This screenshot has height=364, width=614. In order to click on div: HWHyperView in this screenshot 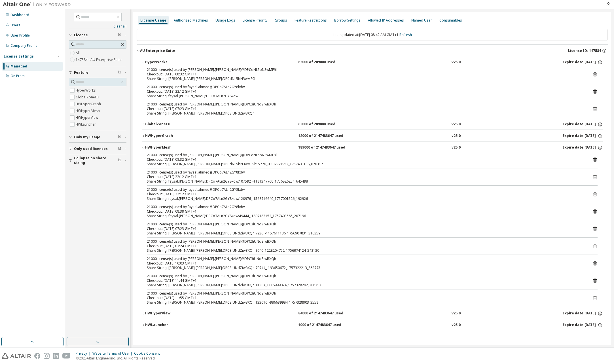, I will do `click(170, 314)`.